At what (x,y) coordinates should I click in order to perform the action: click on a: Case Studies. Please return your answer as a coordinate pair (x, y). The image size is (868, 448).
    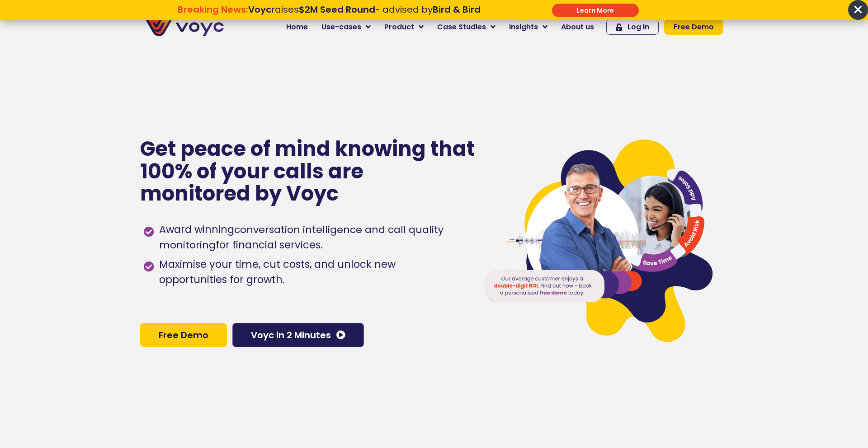
    Looking at the image, I should click on (466, 27).